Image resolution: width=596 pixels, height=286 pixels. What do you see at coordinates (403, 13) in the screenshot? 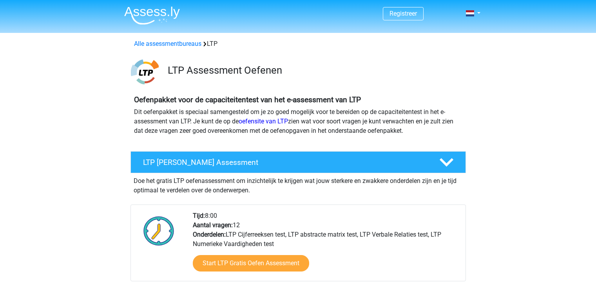
I see `a: Registreer` at bounding box center [403, 13].